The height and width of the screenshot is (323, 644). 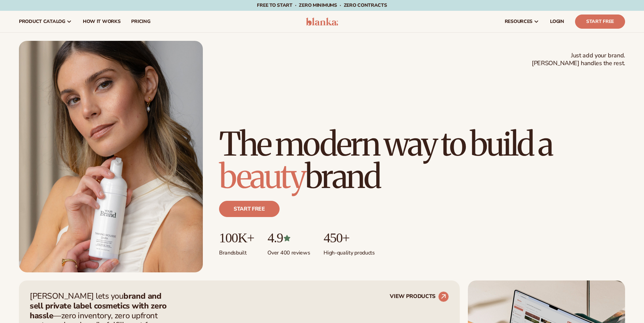 What do you see at coordinates (322, 22) in the screenshot?
I see `img: logo` at bounding box center [322, 22].